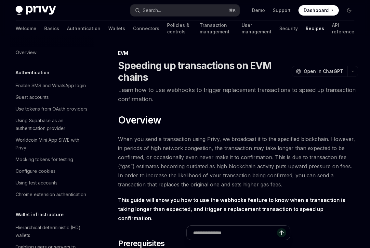  What do you see at coordinates (53, 144) in the screenshot?
I see `div: Worldcoin Mini App SIWE with Privy` at bounding box center [53, 144].